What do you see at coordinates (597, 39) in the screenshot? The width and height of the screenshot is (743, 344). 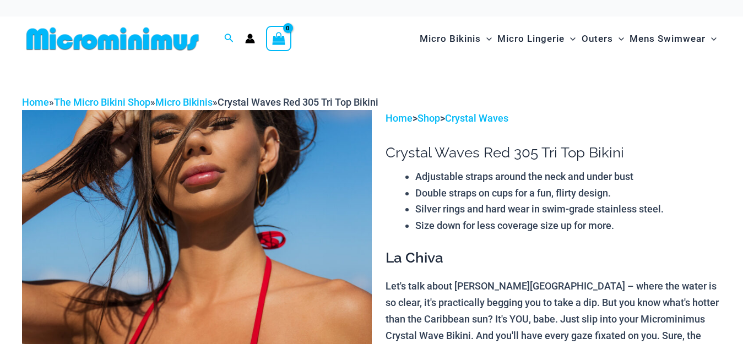 I see `span: Outers` at bounding box center [597, 39].